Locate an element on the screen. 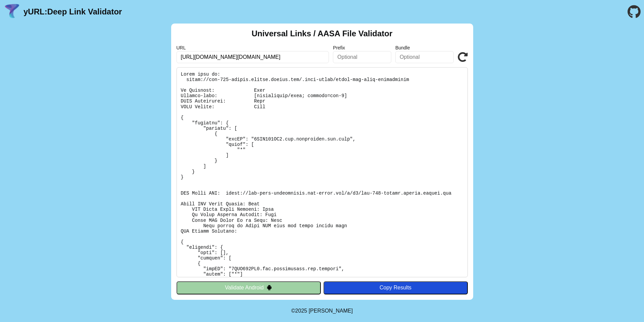  pre: Lorem ipsu do: sitam://con-725-adipis.elitse.doeius.tem/.inci-utlab/etdol-mag-aliq-enimadminim Ve... is located at coordinates (322, 172).